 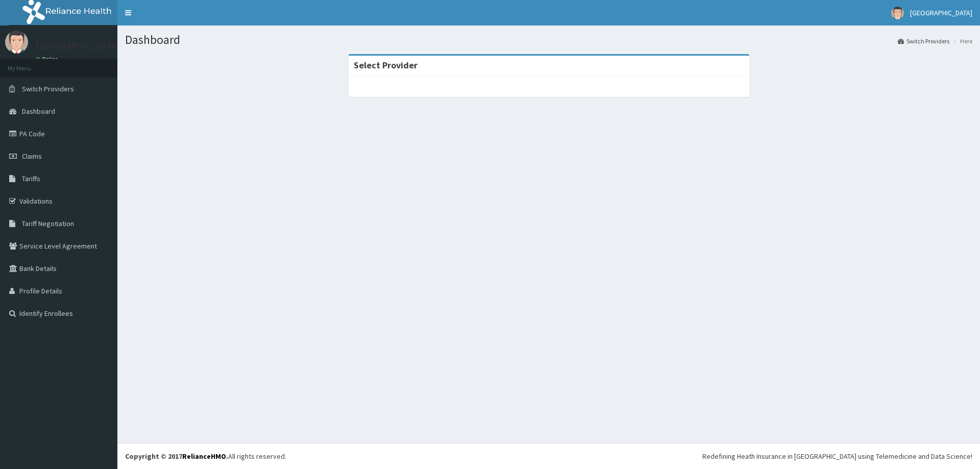 I want to click on strong: Copyright © 2017 ., so click(x=176, y=456).